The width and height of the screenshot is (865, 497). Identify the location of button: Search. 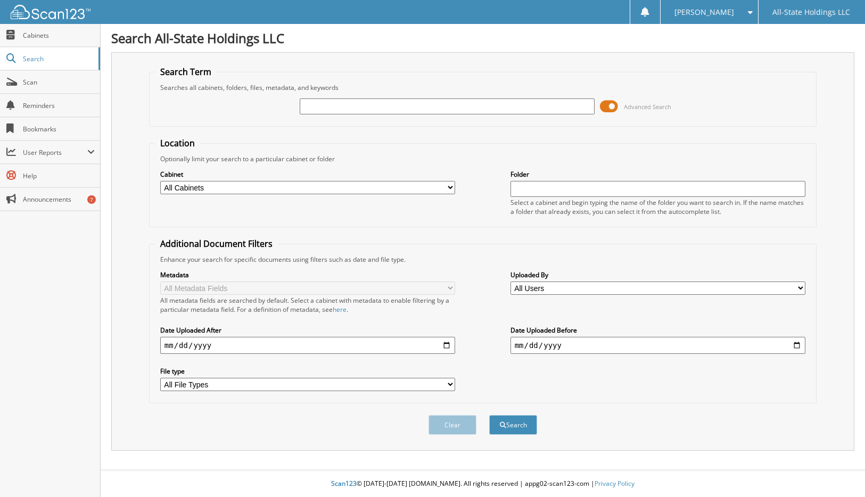
(513, 425).